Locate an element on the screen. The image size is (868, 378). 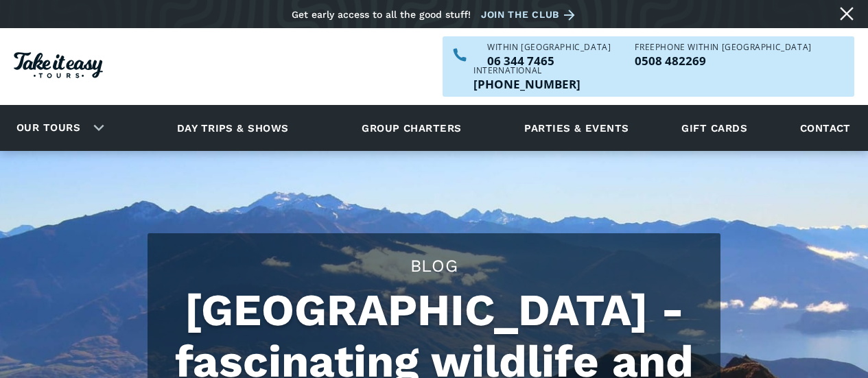
a: Join the club is located at coordinates (530, 14).